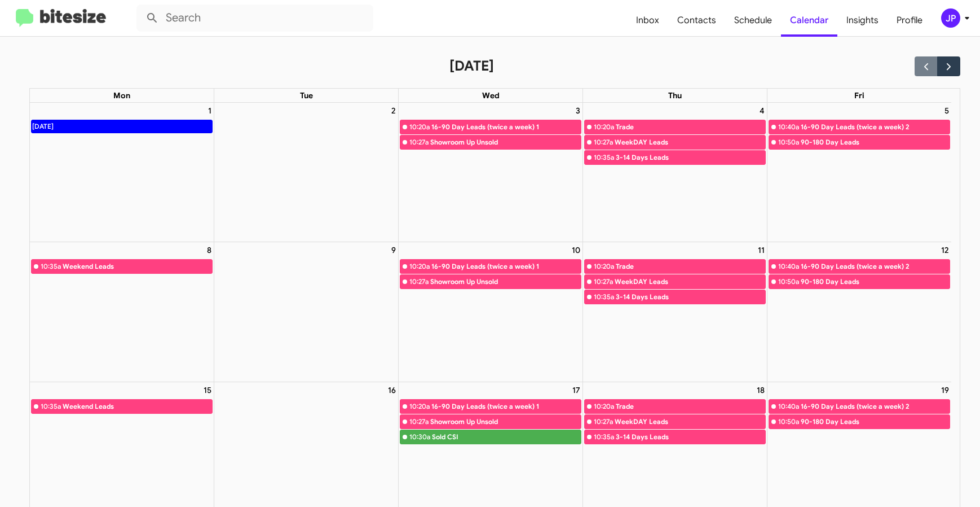 The height and width of the screenshot is (507, 980). I want to click on span: Insights, so click(862, 21).